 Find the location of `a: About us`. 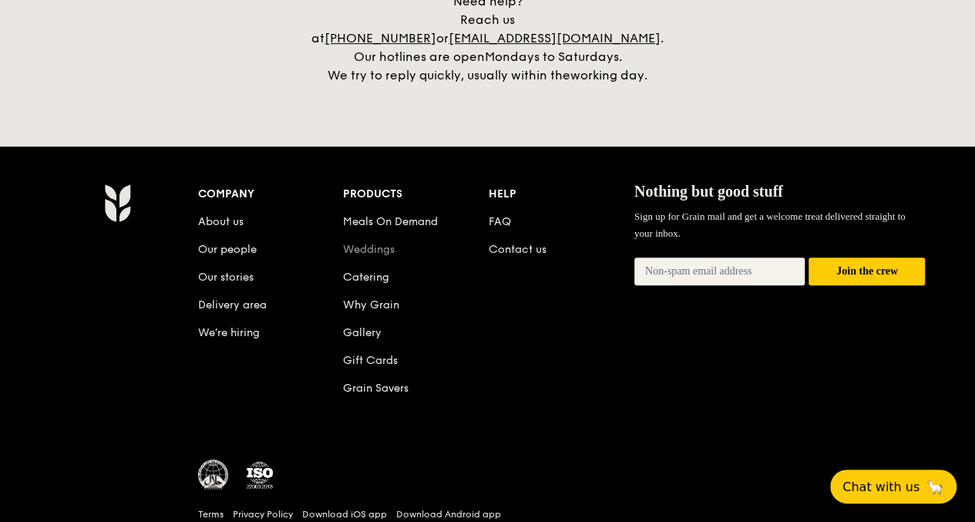

a: About us is located at coordinates (221, 221).